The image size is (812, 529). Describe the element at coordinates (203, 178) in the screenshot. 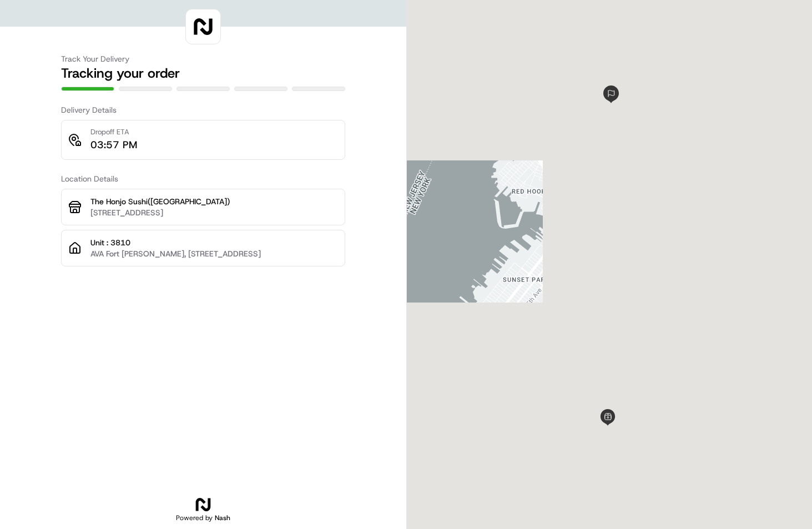

I see `h3: Location Details` at that location.